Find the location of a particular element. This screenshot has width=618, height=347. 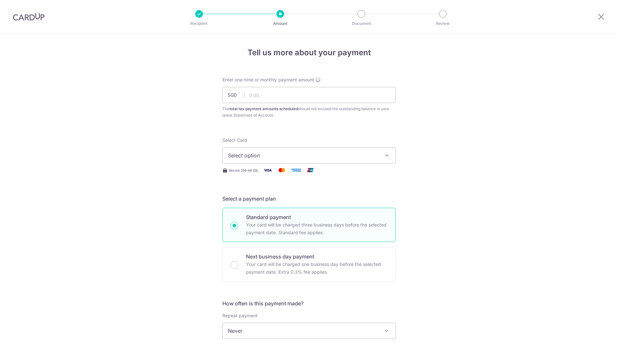

img: CardUp is located at coordinates (29, 17).